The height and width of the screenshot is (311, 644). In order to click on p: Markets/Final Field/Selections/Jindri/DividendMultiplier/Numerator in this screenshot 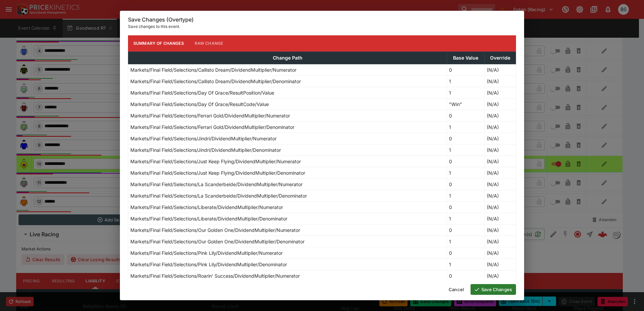, I will do `click(203, 138)`.